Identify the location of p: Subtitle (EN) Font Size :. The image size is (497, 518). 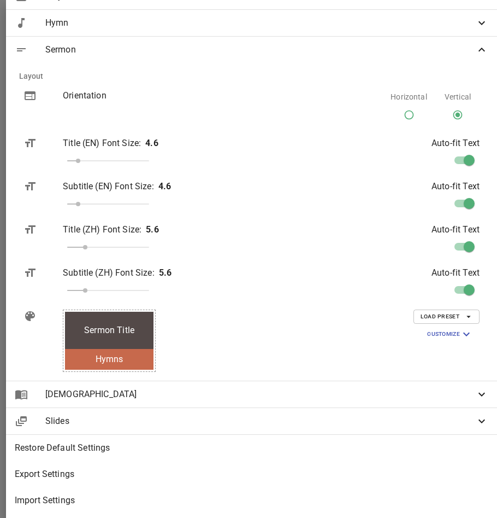
(108, 186).